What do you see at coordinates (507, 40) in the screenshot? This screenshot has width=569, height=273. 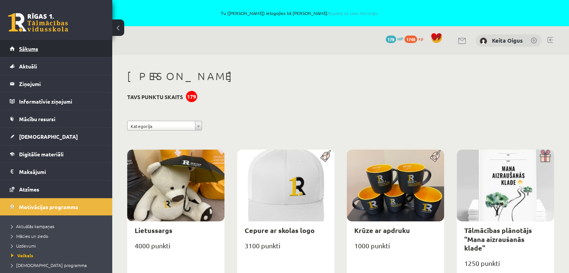 I see `a: Keita Oigus` at bounding box center [507, 40].